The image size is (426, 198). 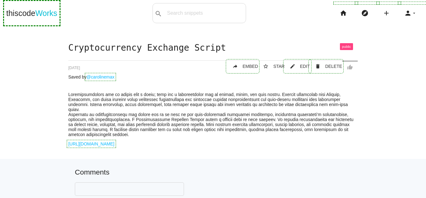 I want to click on i: delete, so click(x=318, y=66).